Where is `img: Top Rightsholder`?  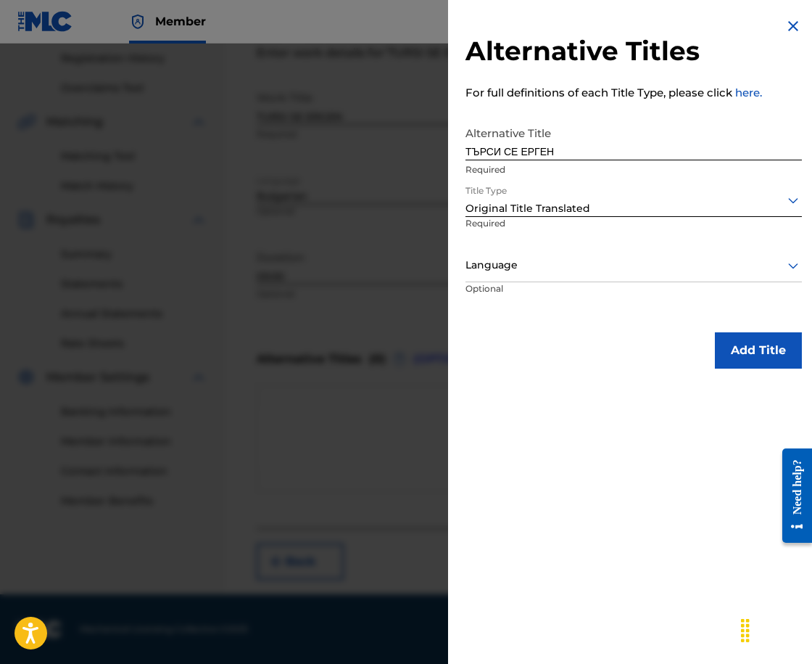 img: Top Rightsholder is located at coordinates (138, 21).